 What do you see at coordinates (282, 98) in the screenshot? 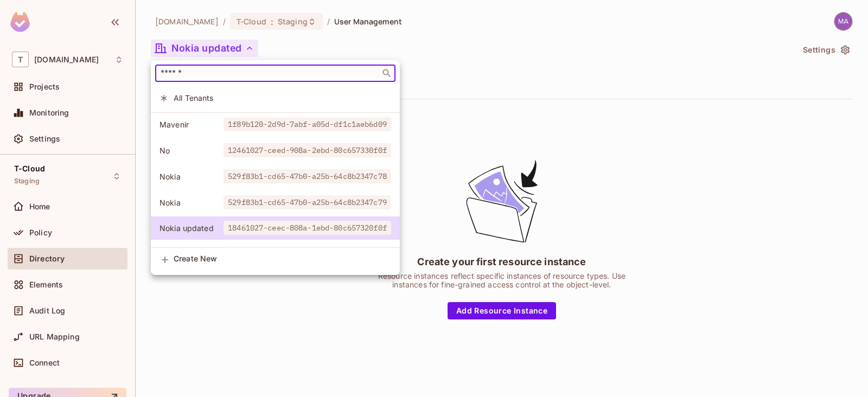
I see `span: All Tenants` at bounding box center [282, 98].